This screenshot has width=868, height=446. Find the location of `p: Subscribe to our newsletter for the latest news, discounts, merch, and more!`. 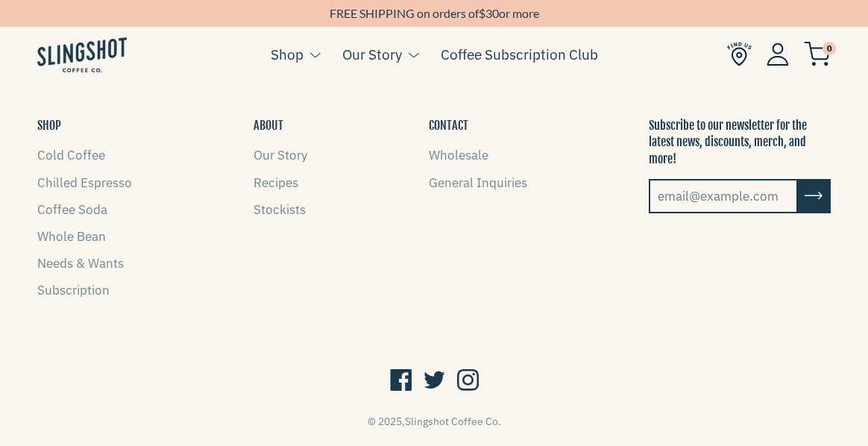

p: Subscribe to our newsletter for the latest news, discounts, merch, and more! is located at coordinates (740, 142).